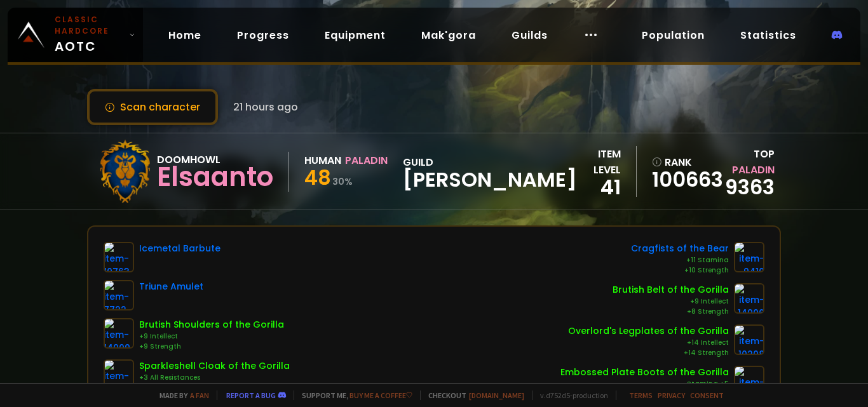 The width and height of the screenshot is (868, 407). Describe the element at coordinates (670, 290) in the screenshot. I see `div: Brutish Belt of the Gorilla` at that location.